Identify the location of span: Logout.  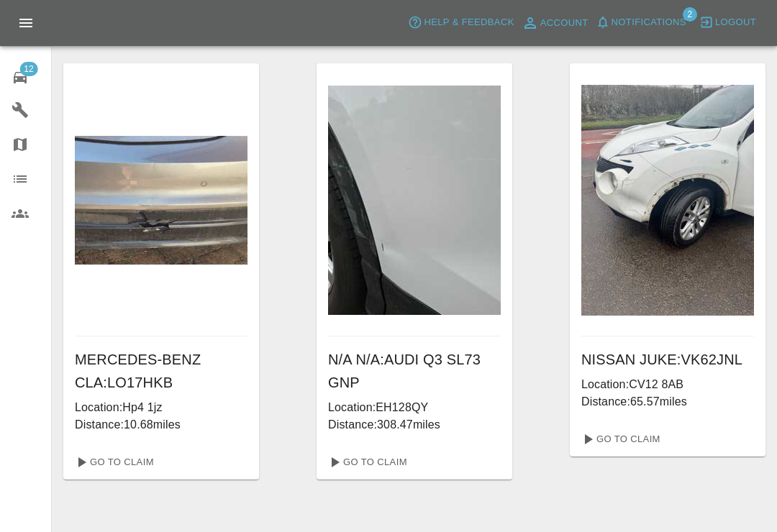
(736, 22).